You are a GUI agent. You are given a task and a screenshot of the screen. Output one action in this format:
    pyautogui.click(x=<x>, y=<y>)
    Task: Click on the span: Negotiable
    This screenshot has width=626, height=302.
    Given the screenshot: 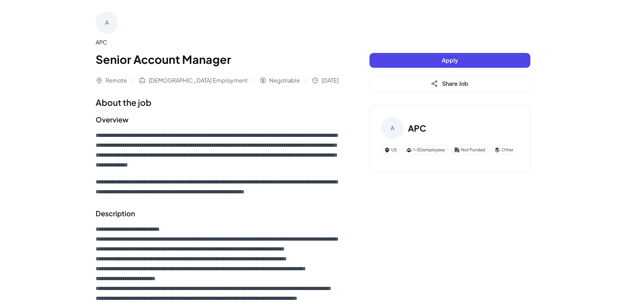 What is the action you would take?
    pyautogui.click(x=284, y=80)
    